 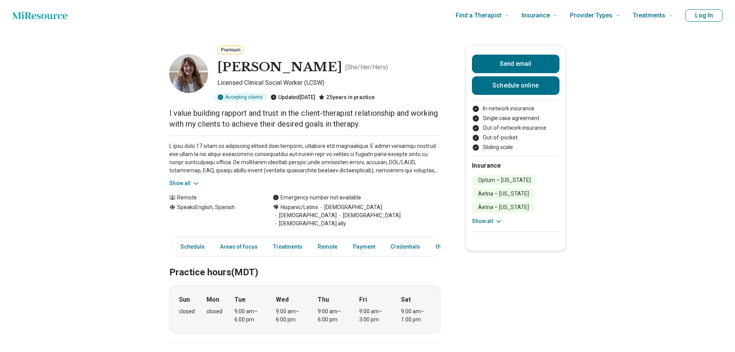 I want to click on div: Speaks English, Spanish, so click(x=213, y=215).